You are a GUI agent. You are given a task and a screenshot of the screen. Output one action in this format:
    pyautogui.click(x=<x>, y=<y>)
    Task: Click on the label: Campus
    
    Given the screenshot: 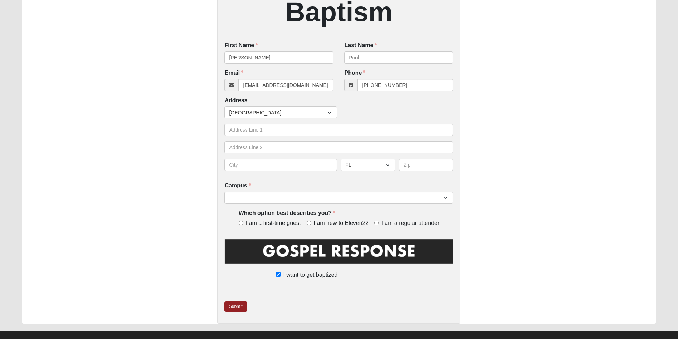 What is the action you would take?
    pyautogui.click(x=237, y=185)
    